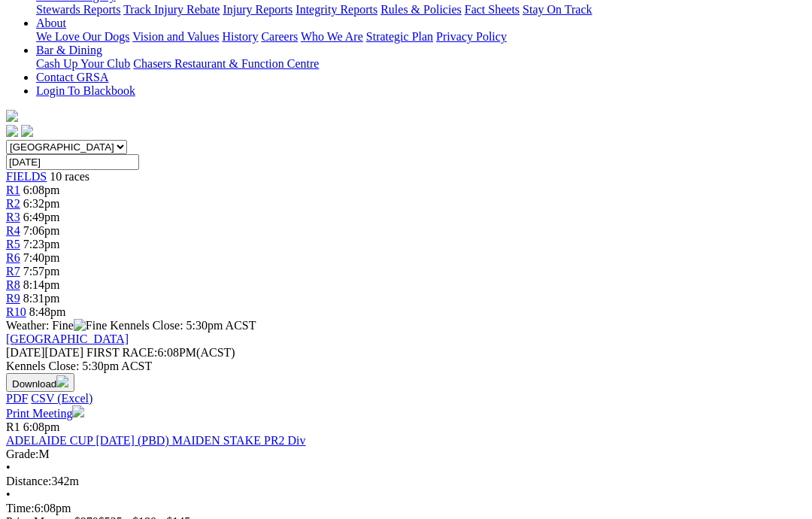 The width and height of the screenshot is (812, 519). I want to click on a: Rules & Policies, so click(421, 9).